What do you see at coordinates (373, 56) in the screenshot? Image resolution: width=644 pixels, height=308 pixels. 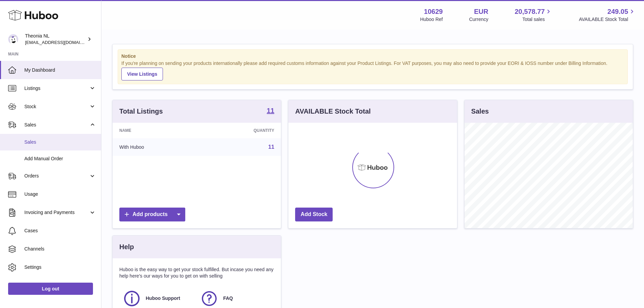 I see `strong: Notice` at bounding box center [373, 56].